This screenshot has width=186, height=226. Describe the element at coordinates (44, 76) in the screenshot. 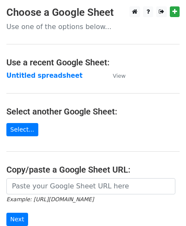

I see `a: Untitled spreadsheet` at that location.